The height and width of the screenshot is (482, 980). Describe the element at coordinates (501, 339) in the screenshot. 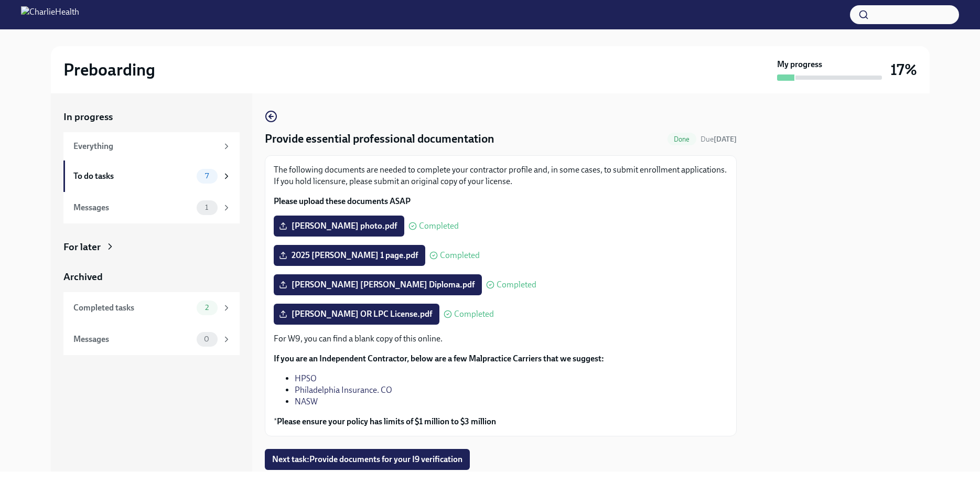

I see `p: For W9, you can find a blank copy of this online.` at that location.